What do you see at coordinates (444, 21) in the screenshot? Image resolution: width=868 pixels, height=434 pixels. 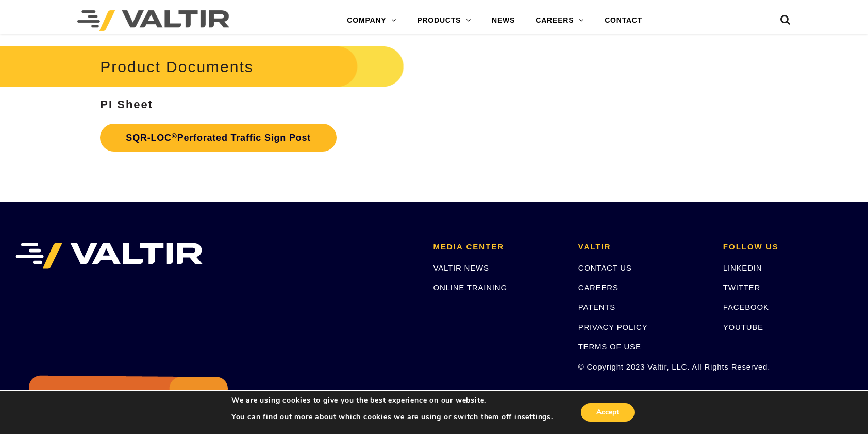 I see `a: PRODUCTS` at bounding box center [444, 21].